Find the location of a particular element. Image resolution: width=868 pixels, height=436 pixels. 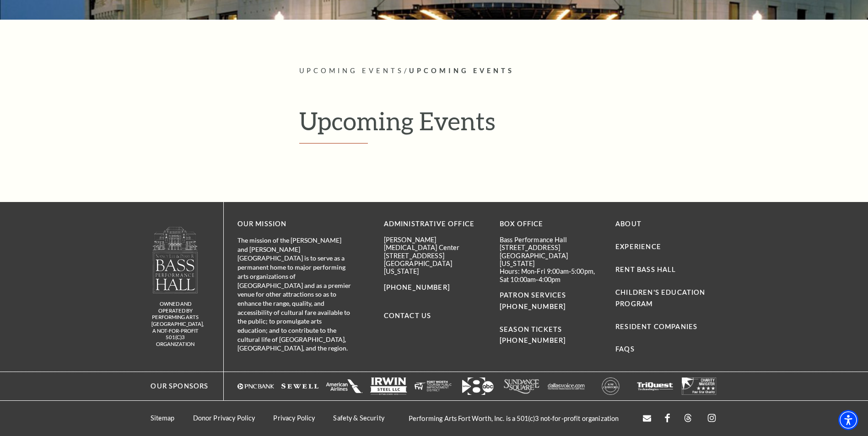

img: charitynavlogo2.png is located at coordinates (699, 386).